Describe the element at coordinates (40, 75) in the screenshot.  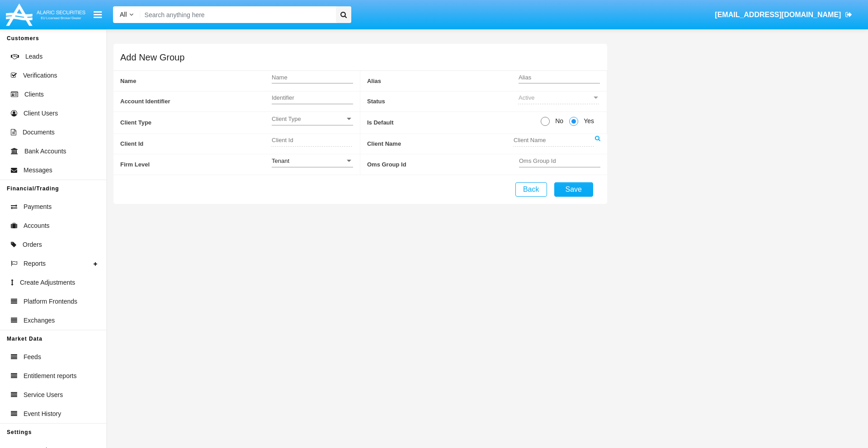
I see `span: Verifications` at that location.